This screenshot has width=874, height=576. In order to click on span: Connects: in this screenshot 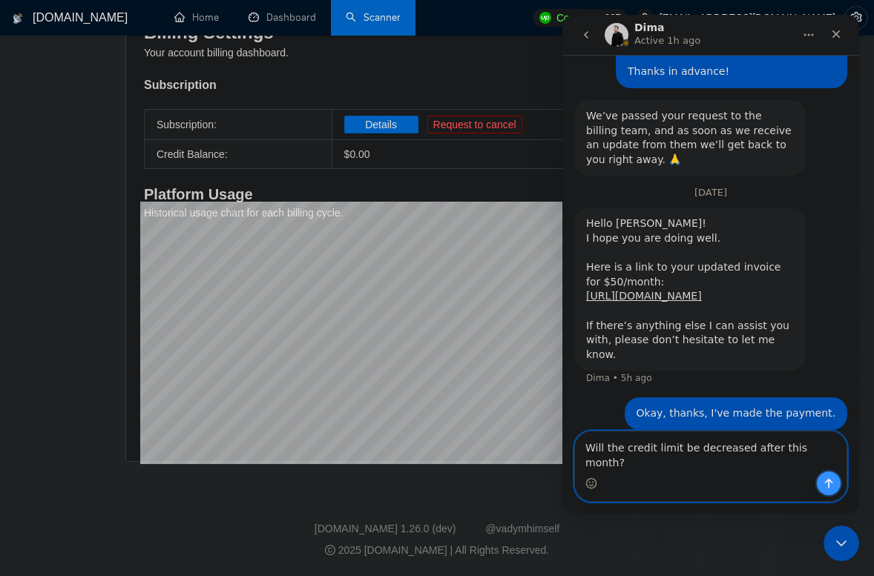, I will do `click(579, 18)`.